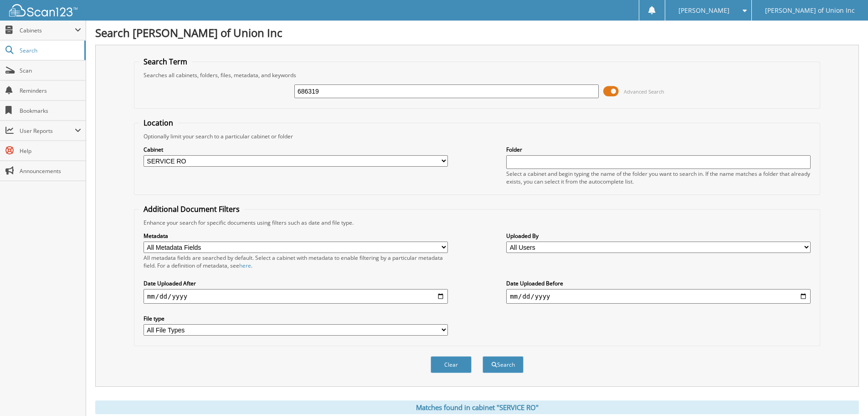  I want to click on button: Clear, so click(451, 364).